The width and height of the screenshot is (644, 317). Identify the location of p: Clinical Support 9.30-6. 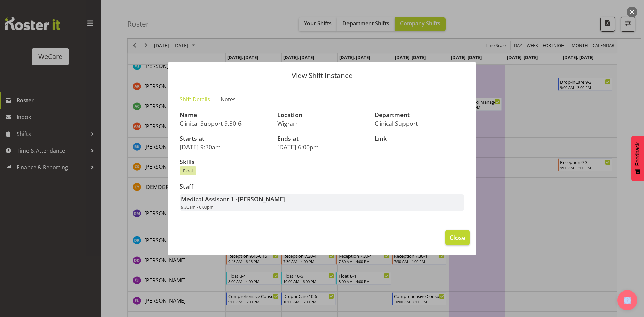
(224, 123).